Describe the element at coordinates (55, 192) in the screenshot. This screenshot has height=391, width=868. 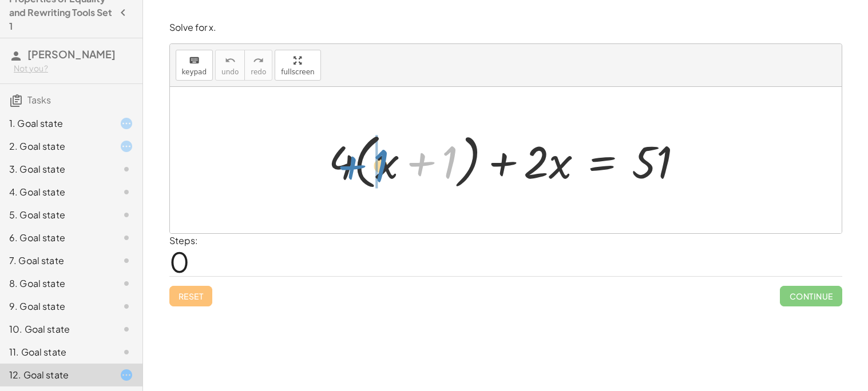
I see `div: 4. Goal state` at that location.